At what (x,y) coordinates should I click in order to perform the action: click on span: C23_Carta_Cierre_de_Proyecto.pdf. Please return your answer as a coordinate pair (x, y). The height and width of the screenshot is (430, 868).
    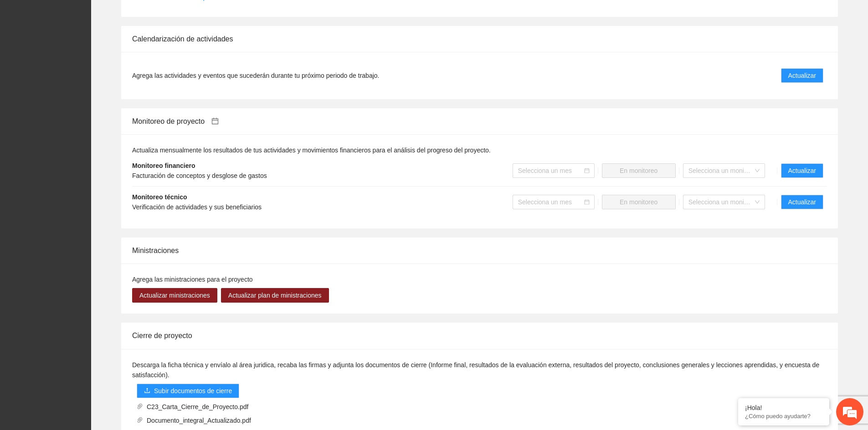
    Looking at the image, I should click on (199, 407).